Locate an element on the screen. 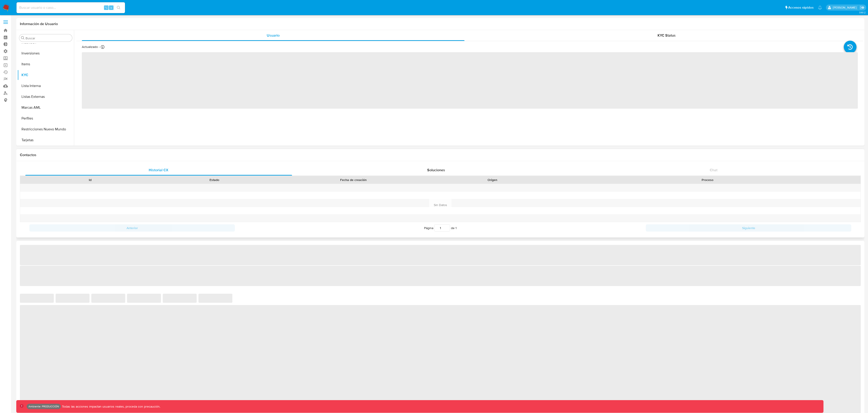 The width and height of the screenshot is (868, 413). span: s is located at coordinates (111, 7).